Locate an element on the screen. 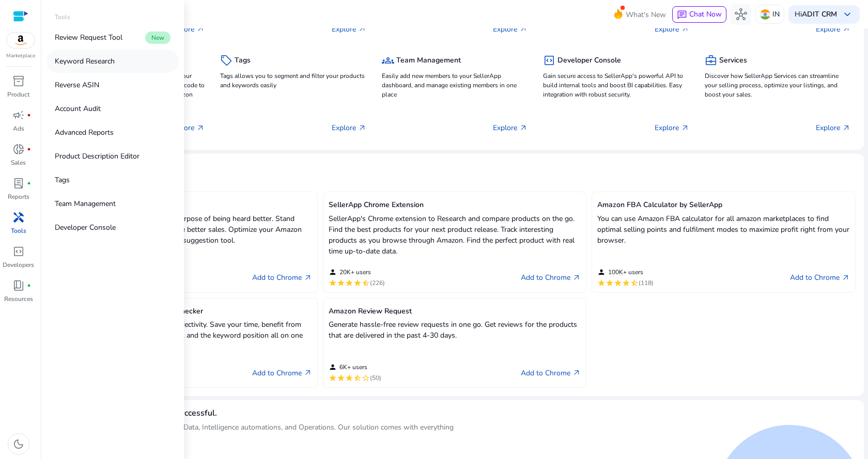  span: Chat Now is located at coordinates (705, 14).